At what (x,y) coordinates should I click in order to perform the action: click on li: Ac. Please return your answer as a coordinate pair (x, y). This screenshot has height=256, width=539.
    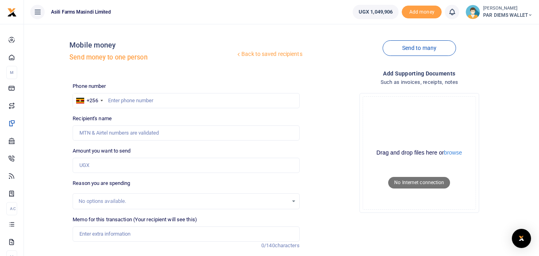
    Looking at the image, I should click on (12, 208).